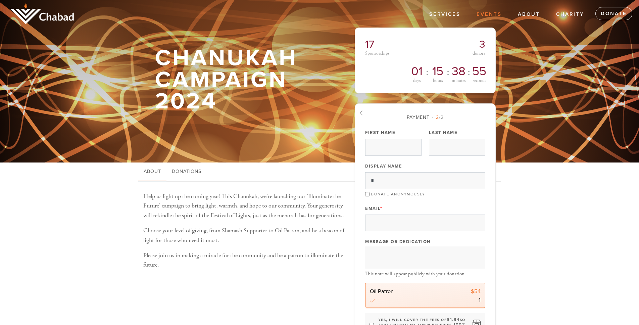 The width and height of the screenshot is (639, 325). What do you see at coordinates (425, 117) in the screenshot?
I see `div: Payment` at bounding box center [425, 117].